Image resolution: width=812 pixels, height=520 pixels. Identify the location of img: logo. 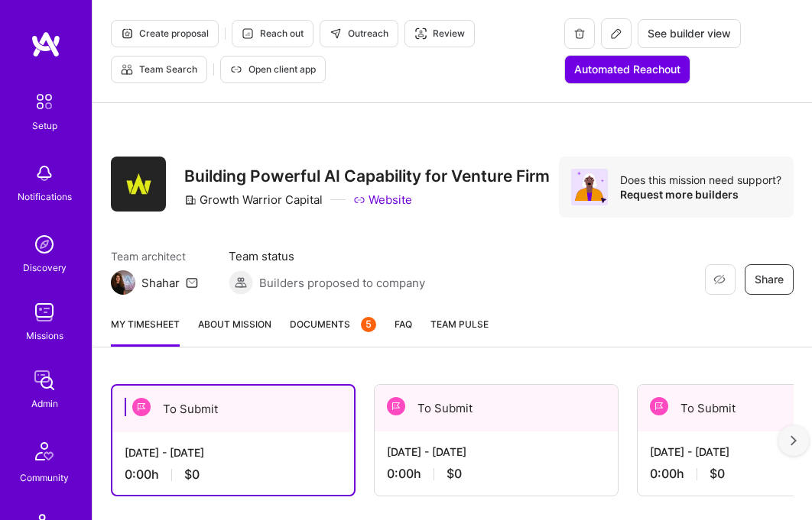
(46, 44).